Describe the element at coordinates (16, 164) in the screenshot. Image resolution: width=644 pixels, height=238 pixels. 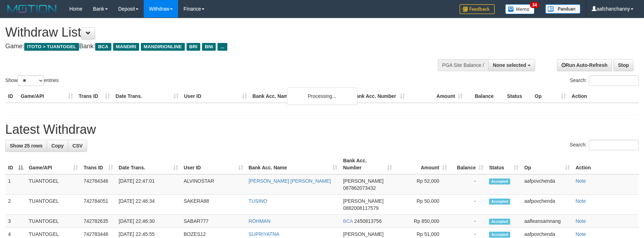
I see `th: ID: activate to sort column descending` at that location.